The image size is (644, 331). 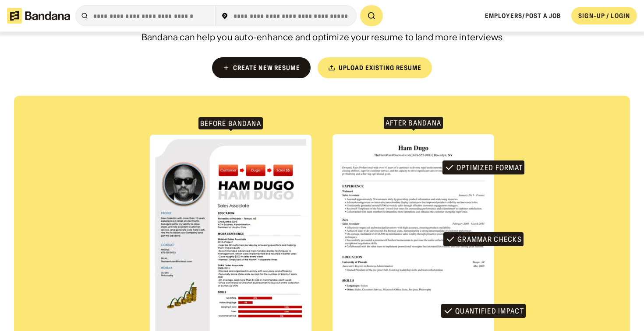 What do you see at coordinates (604, 16) in the screenshot?
I see `div: SIGN-UP / LOGIN` at bounding box center [604, 16].